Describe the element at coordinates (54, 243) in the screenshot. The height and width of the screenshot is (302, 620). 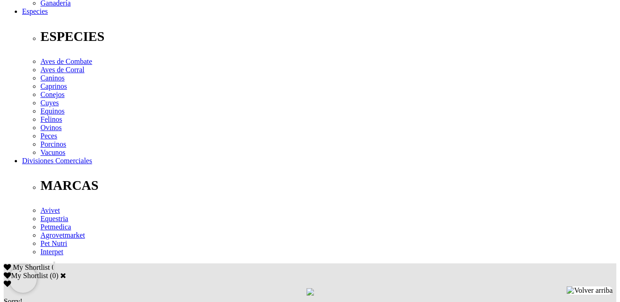
I see `span: Pet Nutri` at that location.